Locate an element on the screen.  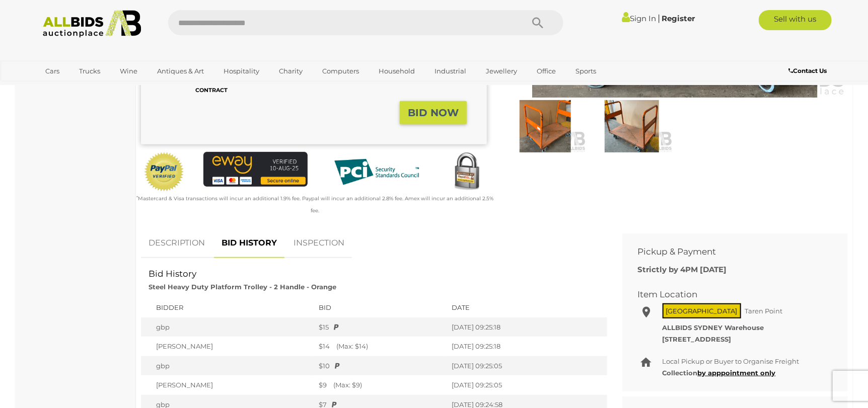
a: Industrial is located at coordinates (450, 71).